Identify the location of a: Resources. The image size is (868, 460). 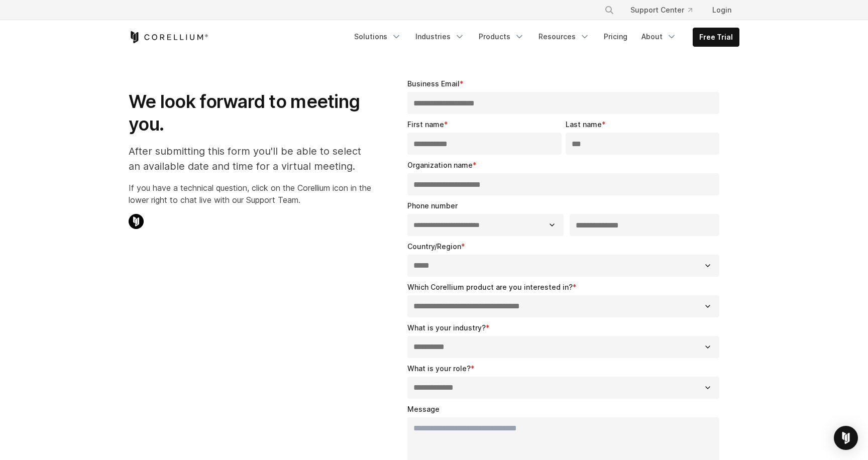
(564, 37).